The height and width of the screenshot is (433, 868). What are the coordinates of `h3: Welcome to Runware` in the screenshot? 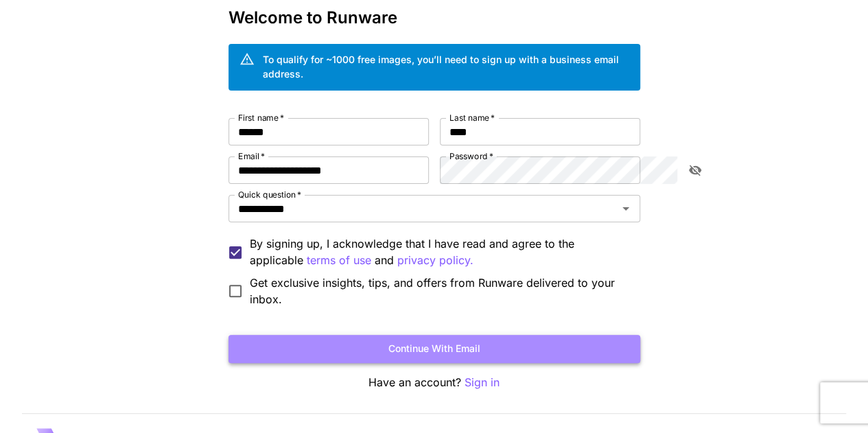 It's located at (434, 18).